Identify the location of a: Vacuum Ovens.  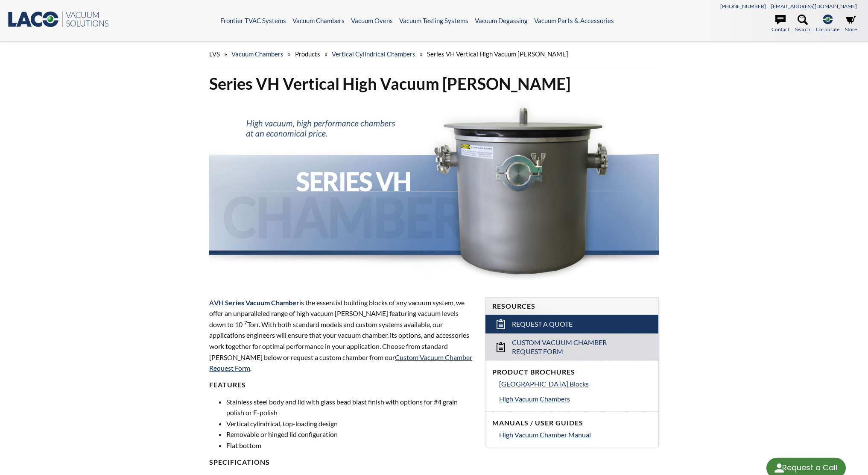
(372, 21).